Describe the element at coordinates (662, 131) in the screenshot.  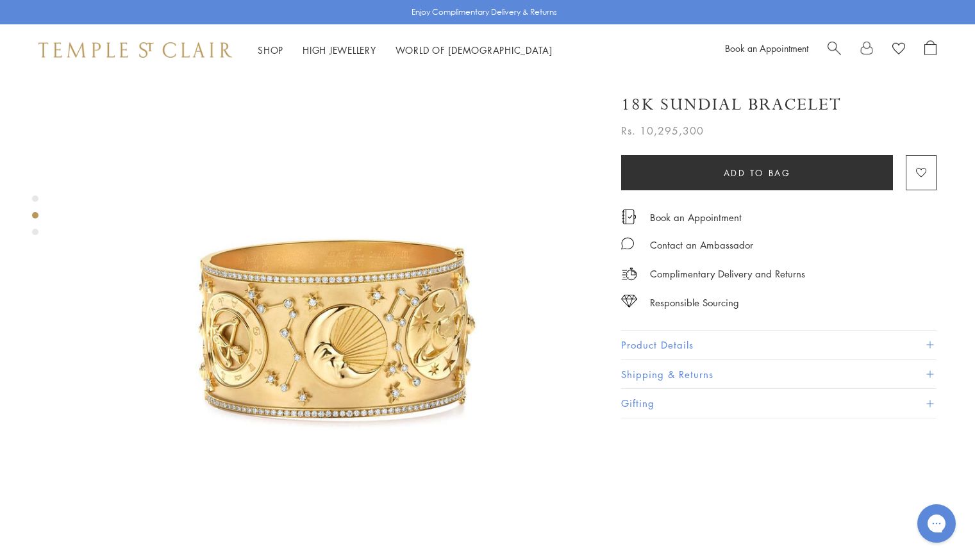
I see `span: Rs. 10,295,300` at that location.